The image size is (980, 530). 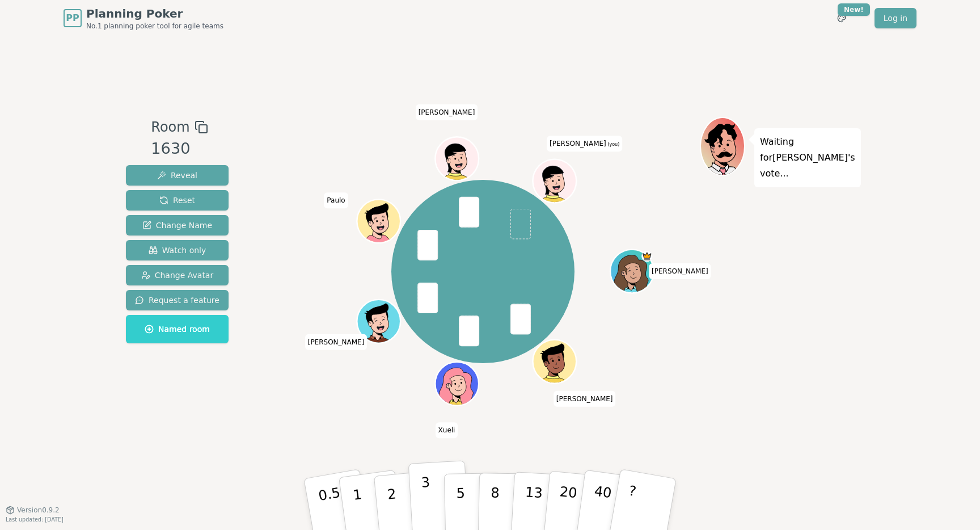 What do you see at coordinates (38, 510) in the screenshot?
I see `span: Version 0.9.2` at bounding box center [38, 510].